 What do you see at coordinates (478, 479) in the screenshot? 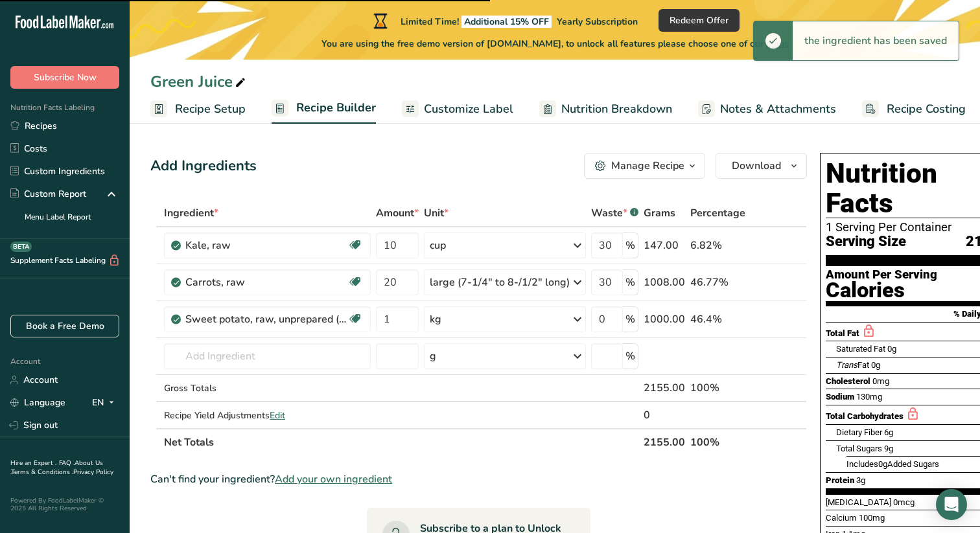
I see `div: Can't find your ingredient?` at bounding box center [478, 479].